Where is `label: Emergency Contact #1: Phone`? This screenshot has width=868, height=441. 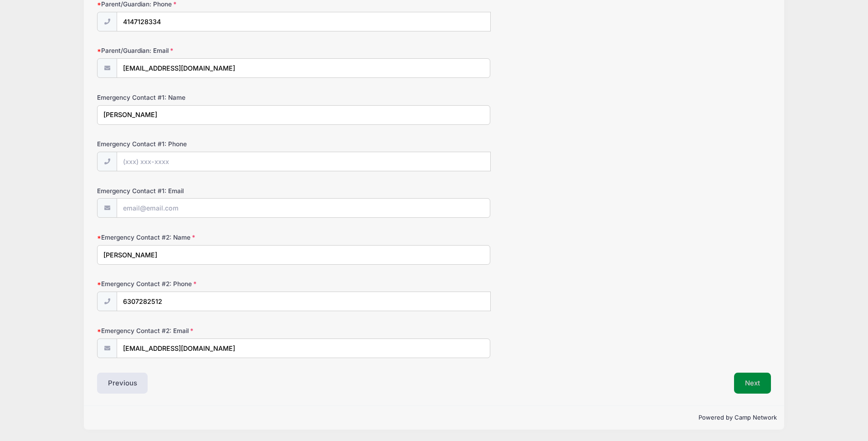 label: Emergency Contact #1: Phone is located at coordinates (209, 144).